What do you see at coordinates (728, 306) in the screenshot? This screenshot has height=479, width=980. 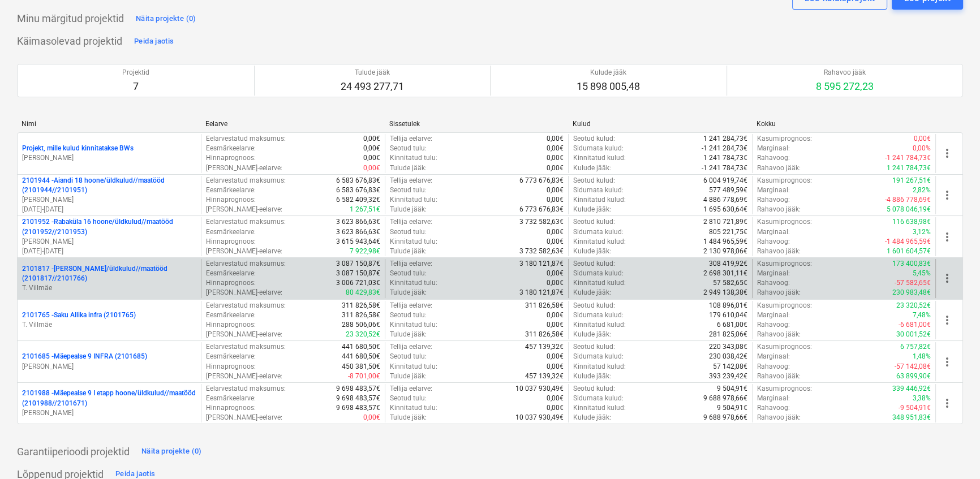 I see `p: 108 896,01€` at bounding box center [728, 306].